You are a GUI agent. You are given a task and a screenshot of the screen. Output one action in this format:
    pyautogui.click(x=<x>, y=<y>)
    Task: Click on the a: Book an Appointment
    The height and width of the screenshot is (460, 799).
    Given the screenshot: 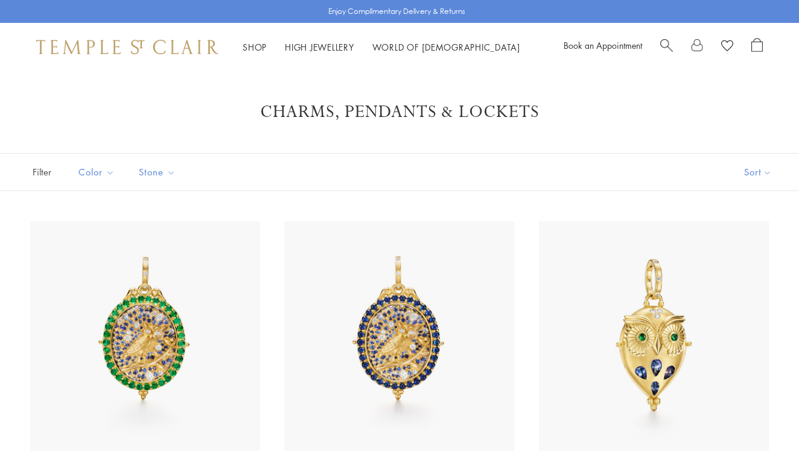 What is the action you would take?
    pyautogui.click(x=603, y=45)
    